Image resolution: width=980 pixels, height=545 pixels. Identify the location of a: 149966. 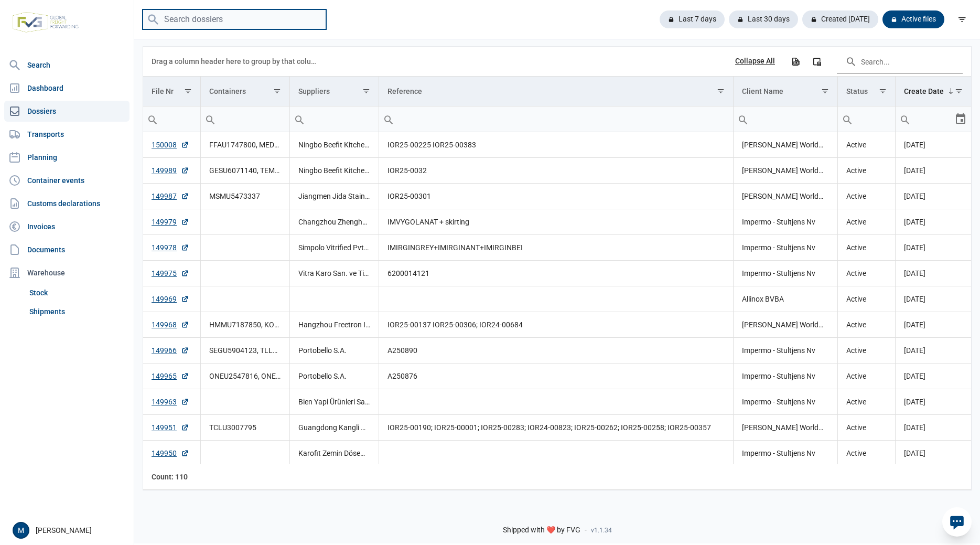
(171, 351).